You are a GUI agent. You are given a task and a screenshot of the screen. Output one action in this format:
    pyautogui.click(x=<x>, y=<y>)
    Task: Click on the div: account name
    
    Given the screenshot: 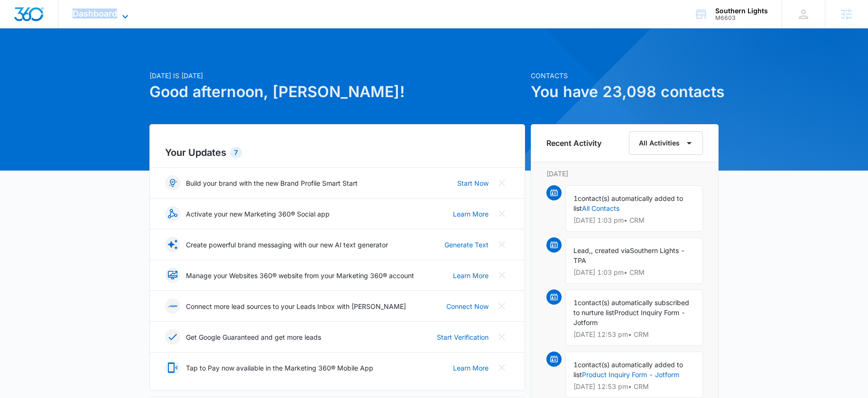 What is the action you would take?
    pyautogui.click(x=742, y=11)
    